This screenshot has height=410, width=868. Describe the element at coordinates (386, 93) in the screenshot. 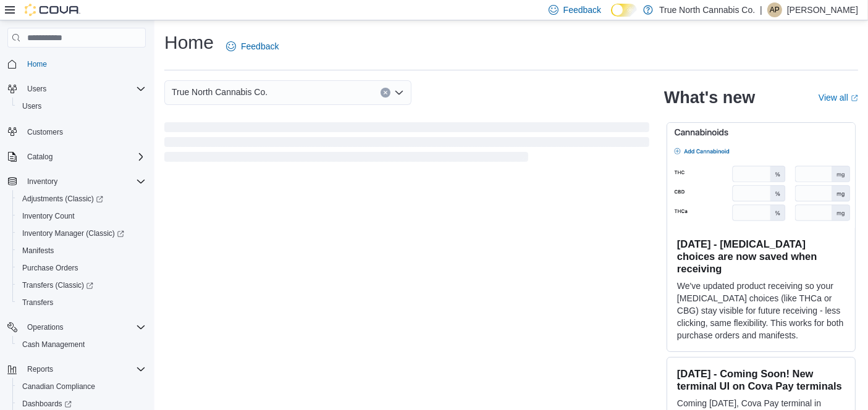

I see `button: Clear input` at that location.